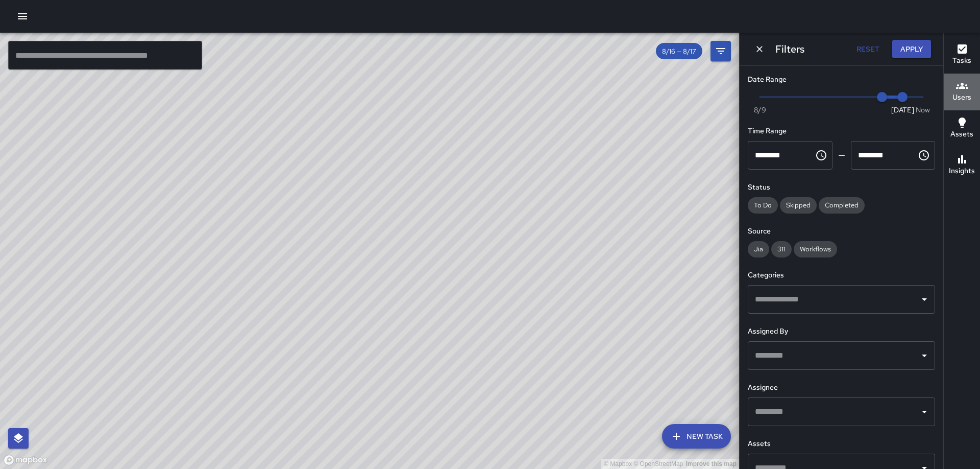 This screenshot has width=980, height=469. Describe the element at coordinates (962, 55) in the screenshot. I see `button: Tasks` at that location.